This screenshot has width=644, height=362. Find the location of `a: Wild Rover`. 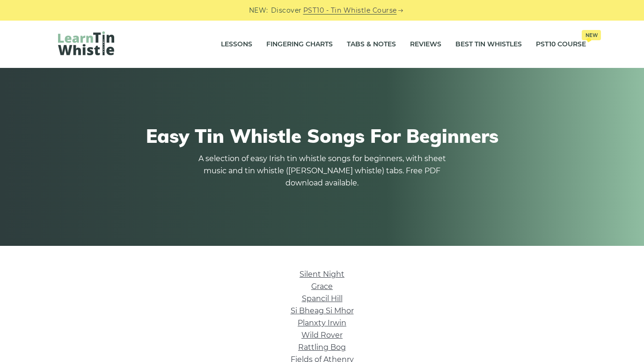

a: Wild Rover is located at coordinates (322, 335).